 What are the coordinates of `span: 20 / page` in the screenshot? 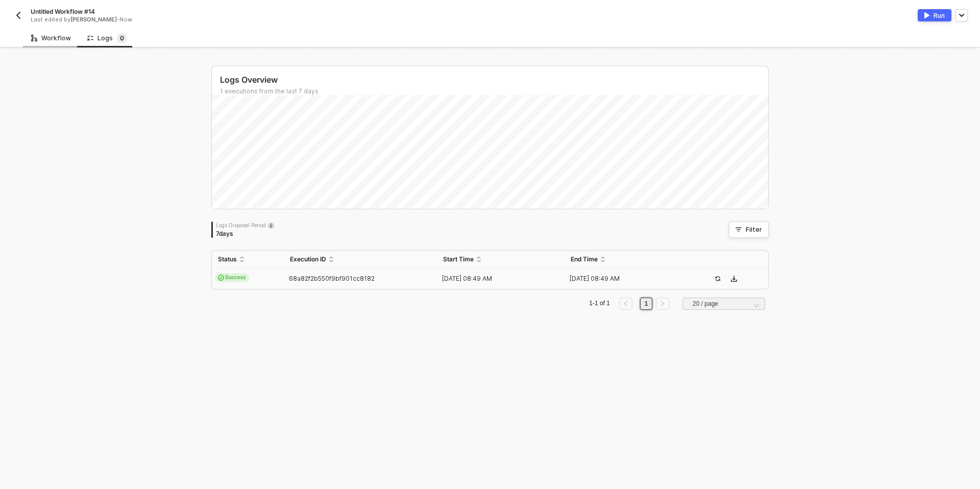 It's located at (726, 304).